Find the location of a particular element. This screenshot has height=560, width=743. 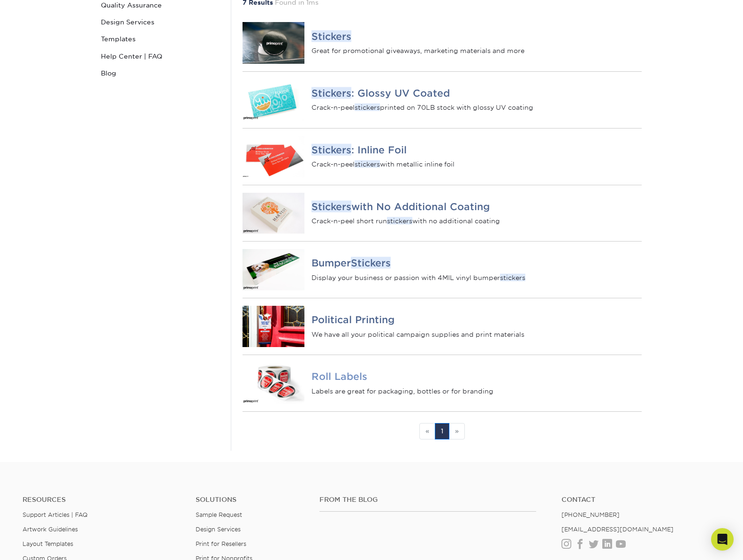

p: Labels are great for packaging, bottles or for branding is located at coordinates (477, 391).